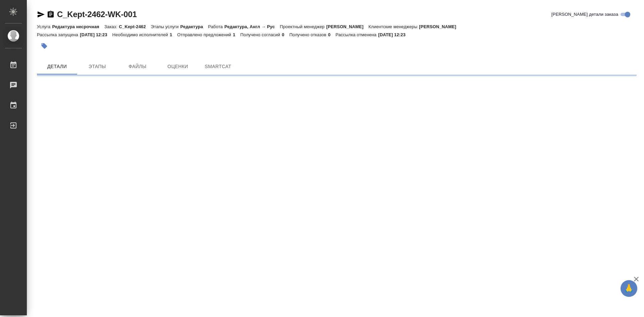 The image size is (644, 317). What do you see at coordinates (44, 27) in the screenshot?
I see `p: Услуга` at bounding box center [44, 27].